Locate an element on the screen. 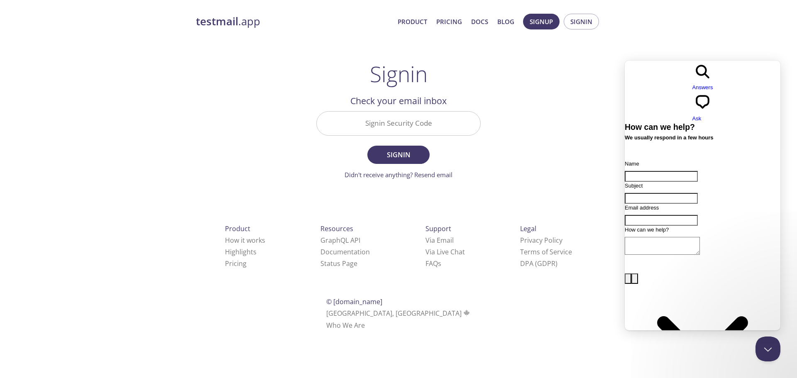  a: Who We Are is located at coordinates (345, 325).